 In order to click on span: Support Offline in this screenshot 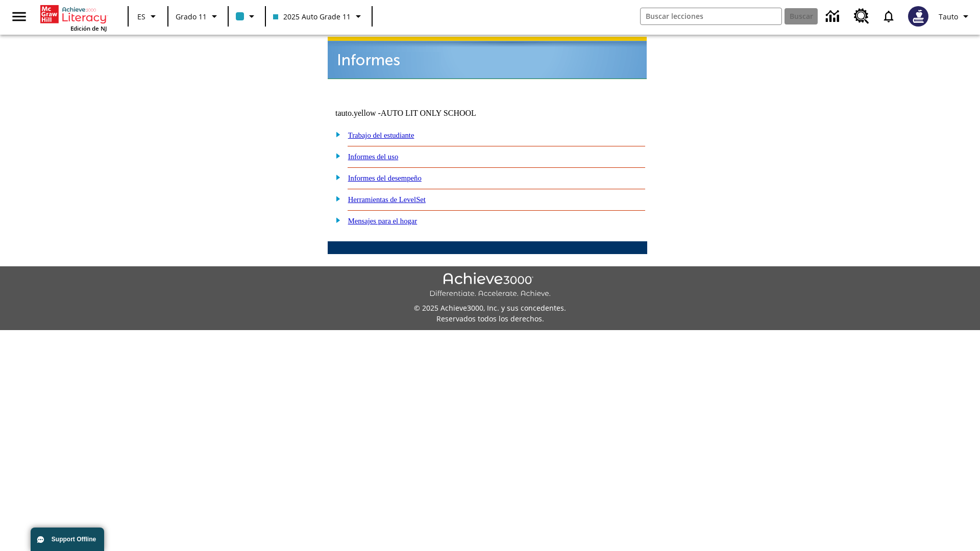, I will do `click(74, 539)`.